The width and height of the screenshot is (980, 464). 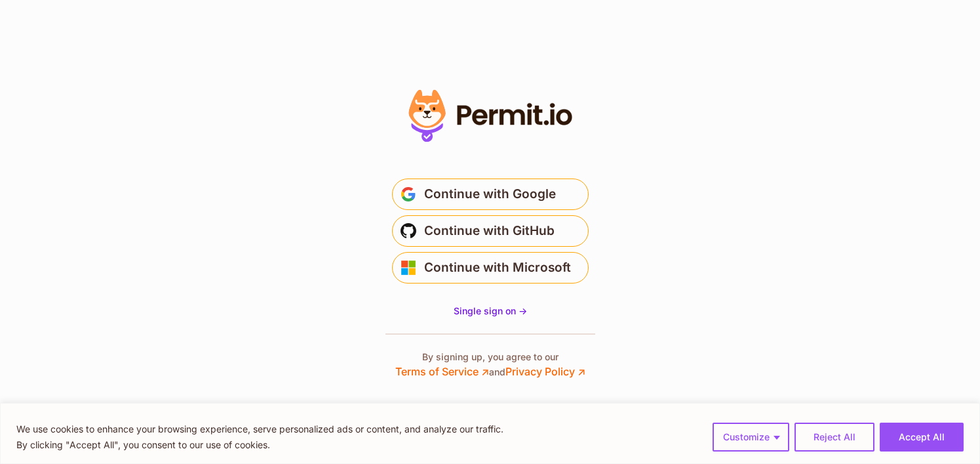 What do you see at coordinates (751, 437) in the screenshot?
I see `button: Customize` at bounding box center [751, 437].